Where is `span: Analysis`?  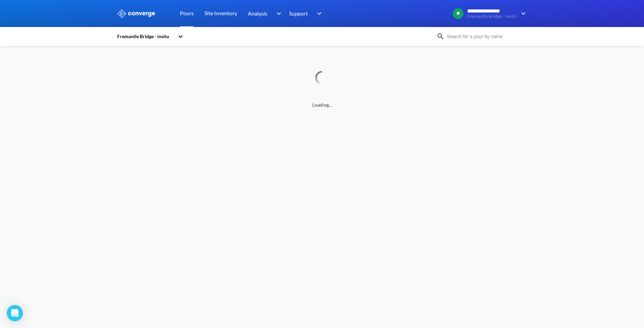
span: Analysis is located at coordinates (258, 13).